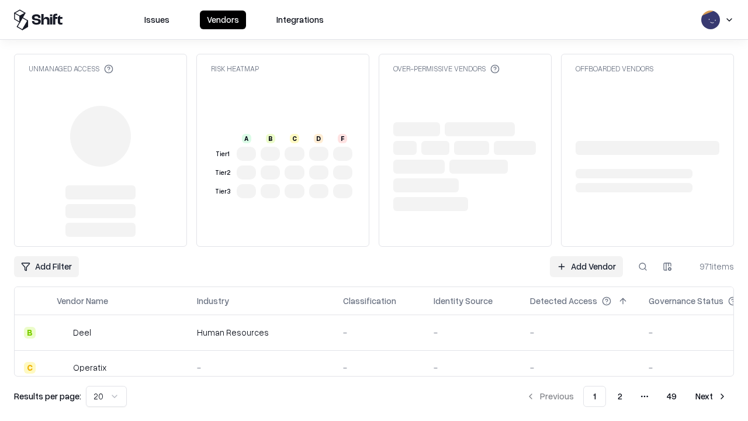 The image size is (748, 421). I want to click on button: Issues, so click(157, 20).